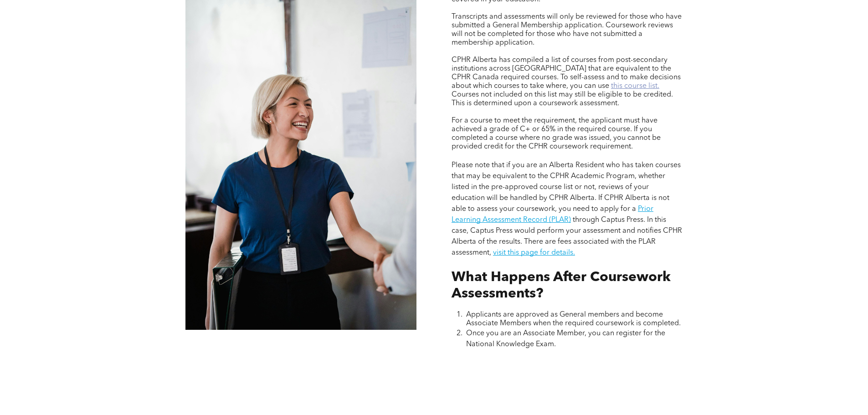  Describe the element at coordinates (566, 73) in the screenshot. I see `span: CPHR Alberta has compiled a list of courses from post-secondary institutions across [GEOGRAPHIC_D...` at that location.